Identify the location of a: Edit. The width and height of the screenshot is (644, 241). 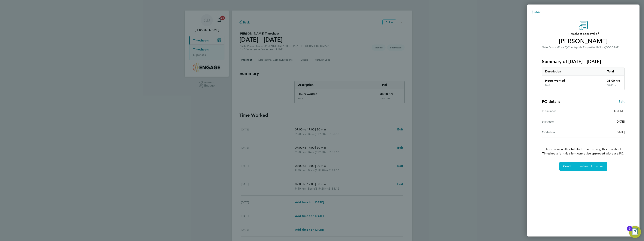
(621, 101).